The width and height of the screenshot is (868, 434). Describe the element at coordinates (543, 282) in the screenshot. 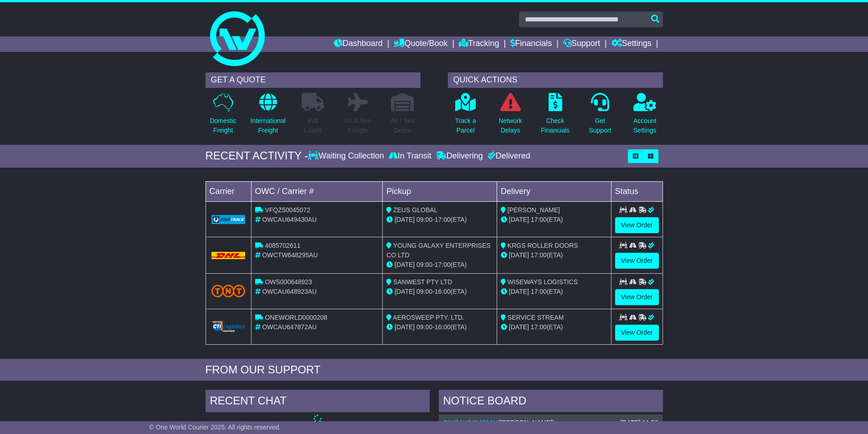

I see `span: WISEWAYS LOGISTICS` at that location.